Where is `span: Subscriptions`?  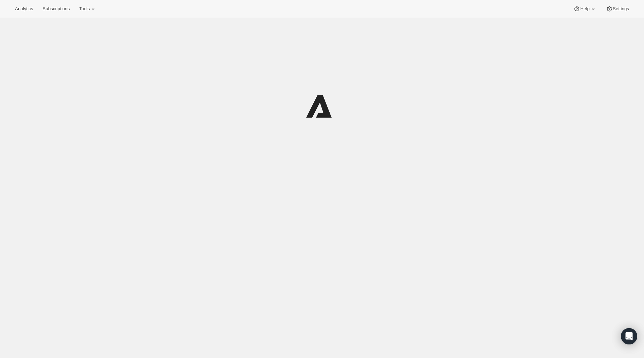 span: Subscriptions is located at coordinates (56, 9).